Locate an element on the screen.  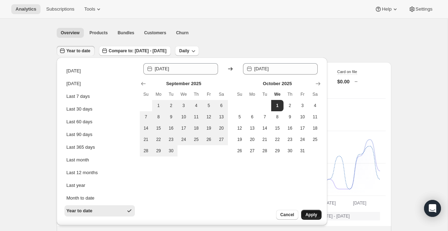
button: Month to date is located at coordinates (100, 198).